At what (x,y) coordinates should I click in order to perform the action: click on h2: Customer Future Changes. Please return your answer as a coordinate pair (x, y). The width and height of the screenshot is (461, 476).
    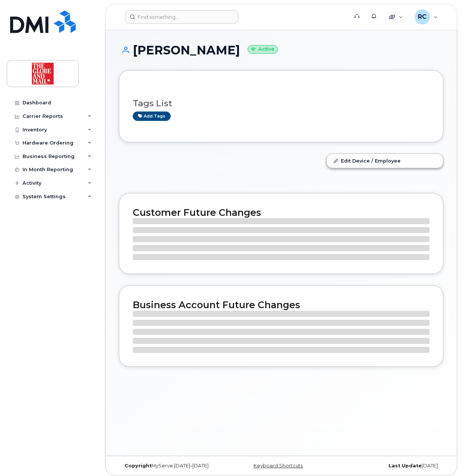
    Looking at the image, I should click on (281, 213).